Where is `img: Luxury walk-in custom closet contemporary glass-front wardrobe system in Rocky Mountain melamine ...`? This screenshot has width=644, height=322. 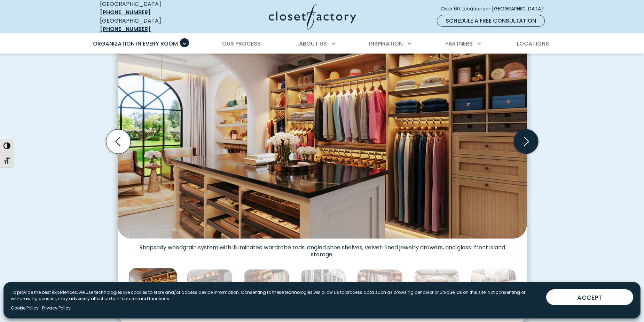
img: Luxury walk-in custom closet contemporary glass-front wardrobe system in Rocky Mountain melamine ... is located at coordinates (210, 292).